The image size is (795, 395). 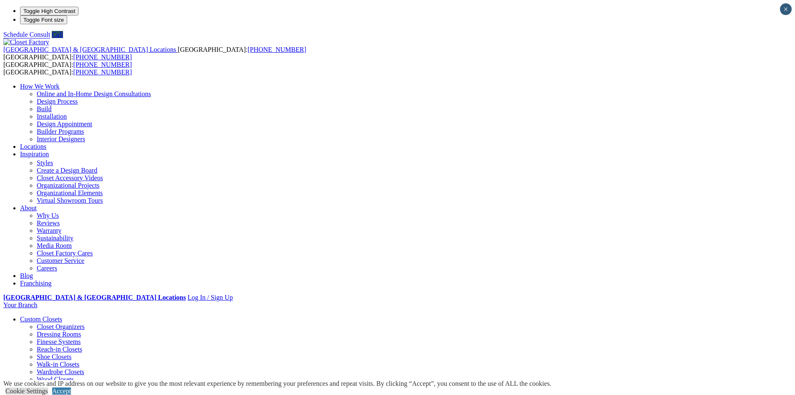 What do you see at coordinates (28, 208) in the screenshot?
I see `a: About` at bounding box center [28, 208].